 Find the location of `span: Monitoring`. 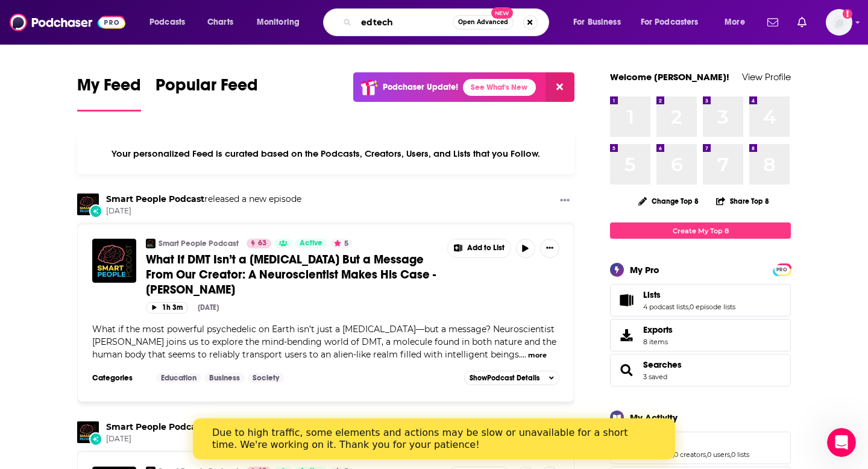

span: Monitoring is located at coordinates (278, 22).